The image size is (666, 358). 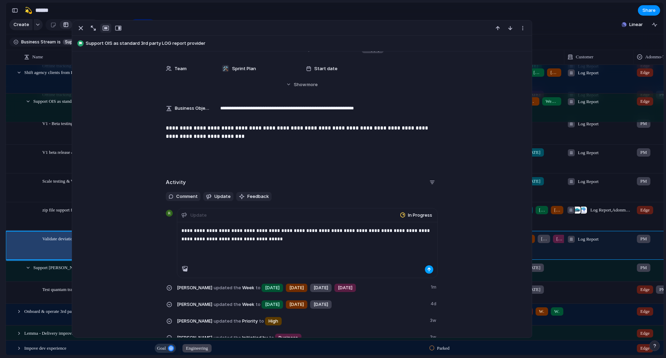 I want to click on span: Business Objective, so click(x=193, y=108).